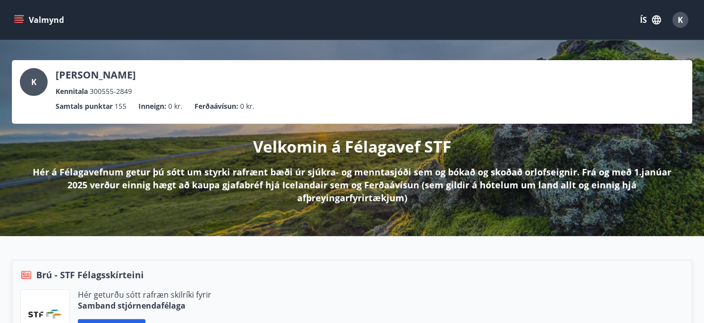 The width and height of the screenshot is (704, 323). Describe the element at coordinates (352, 146) in the screenshot. I see `p: Velkomin á Félagavef STF` at that location.